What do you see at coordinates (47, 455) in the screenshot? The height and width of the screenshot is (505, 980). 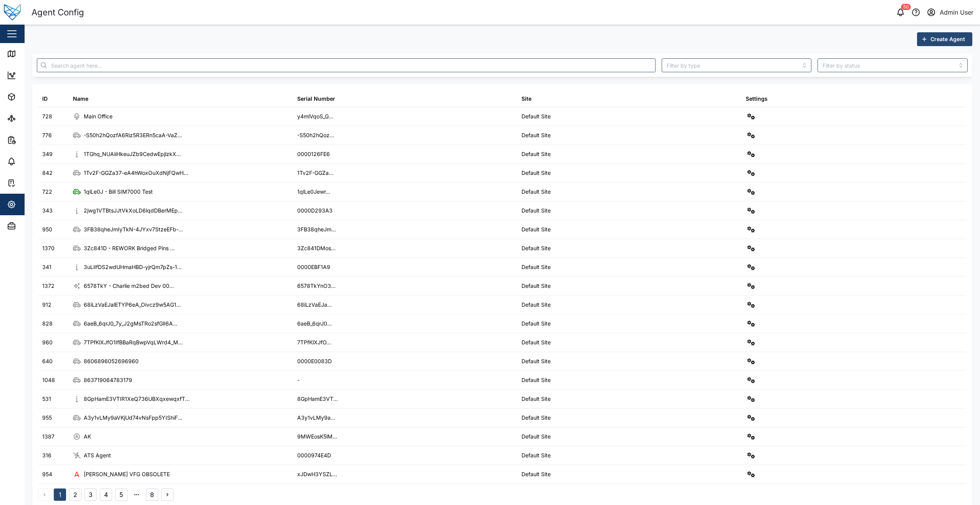 I see `div: 316` at bounding box center [47, 455].